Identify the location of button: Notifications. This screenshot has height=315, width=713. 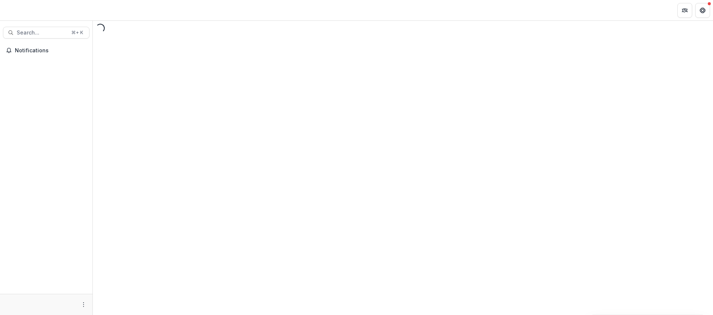
(46, 51).